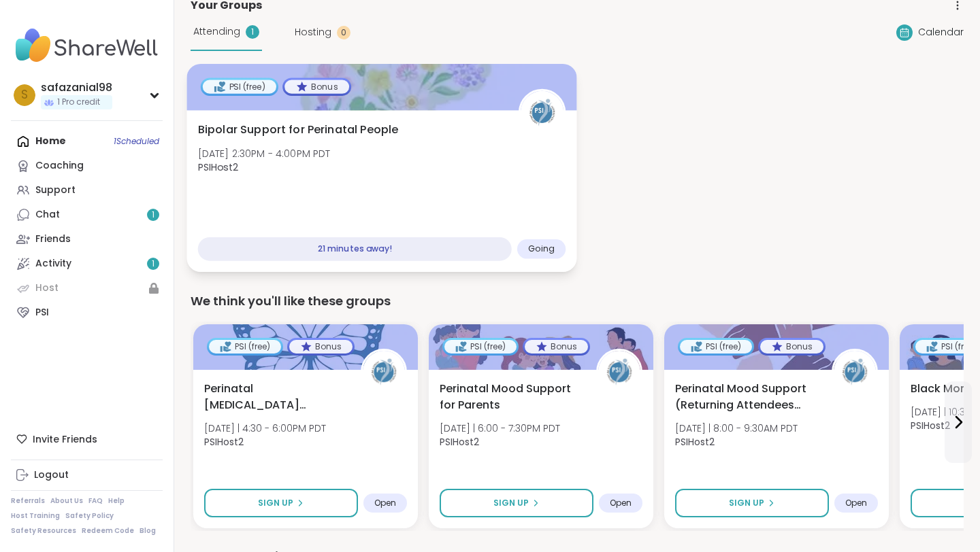  Describe the element at coordinates (344, 33) in the screenshot. I see `div: 0` at that location.